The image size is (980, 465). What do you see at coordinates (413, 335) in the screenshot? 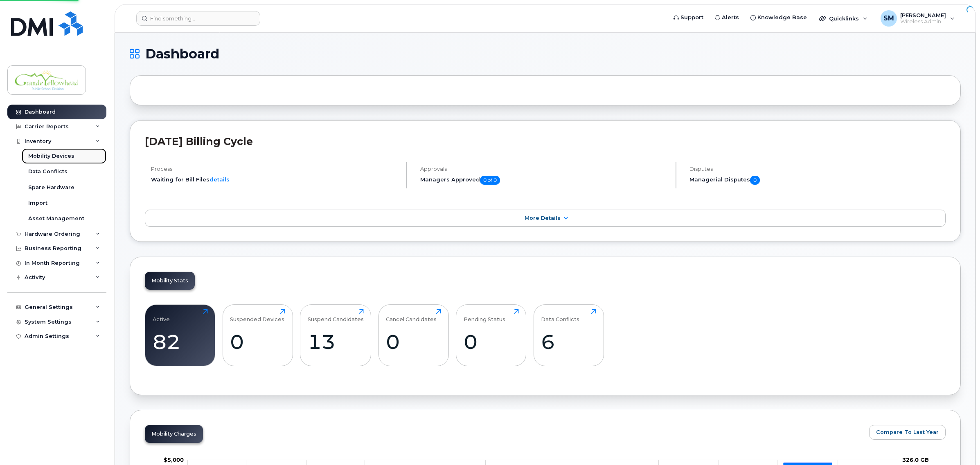
I see `a: Cancel Candidates0` at bounding box center [413, 335].